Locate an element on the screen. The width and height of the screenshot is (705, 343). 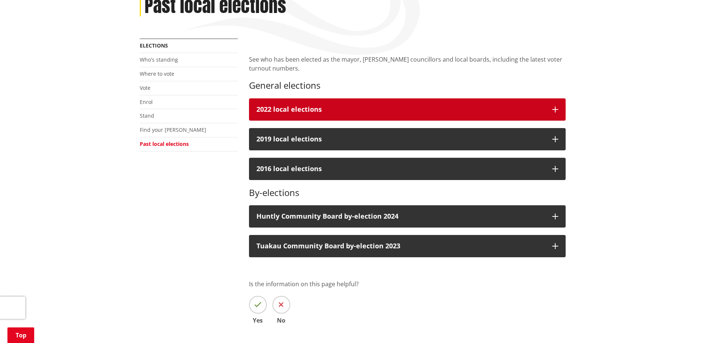
a: Vote is located at coordinates (145, 88).